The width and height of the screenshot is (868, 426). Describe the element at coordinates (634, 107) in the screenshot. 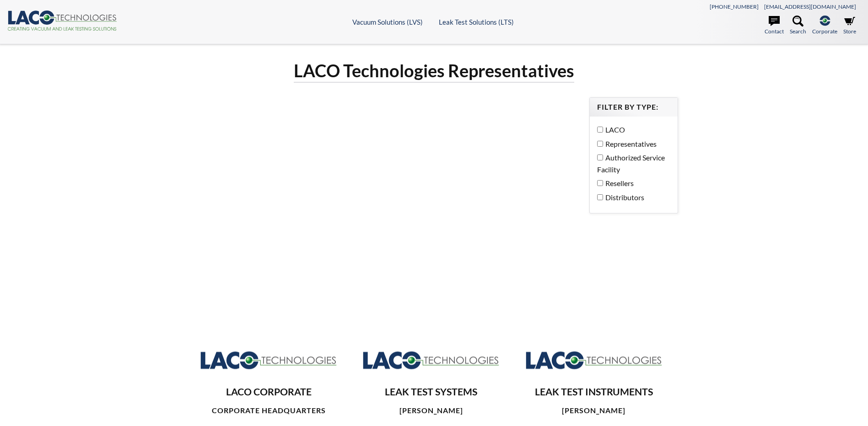

I see `h4: Filter by Type:` at that location.